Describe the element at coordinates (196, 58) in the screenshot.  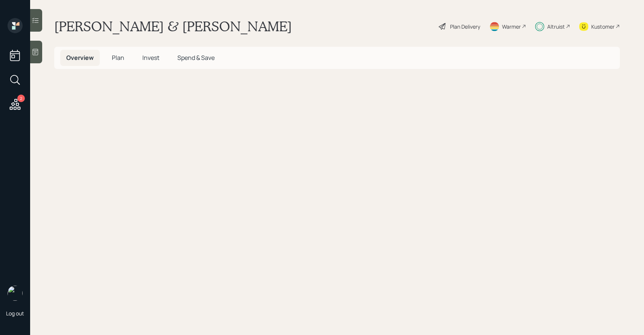
I see `span: Spend & Save` at that location.